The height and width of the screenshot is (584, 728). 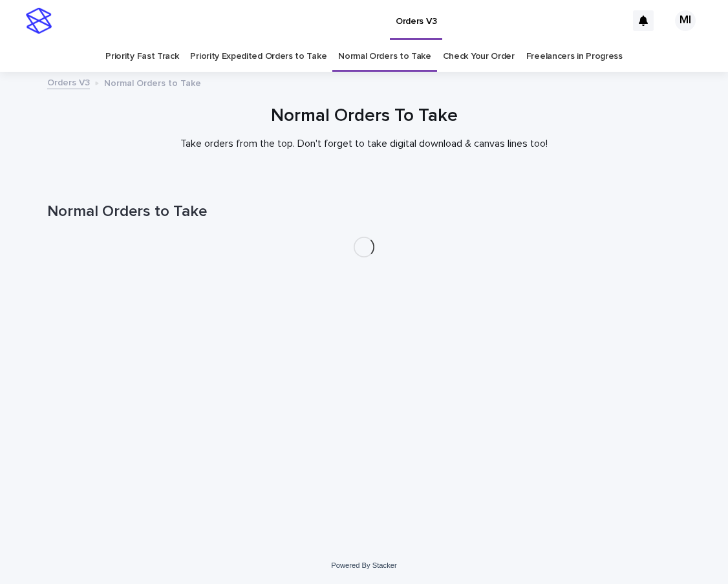 What do you see at coordinates (153, 82) in the screenshot?
I see `p: Normal Orders to Take` at bounding box center [153, 82].